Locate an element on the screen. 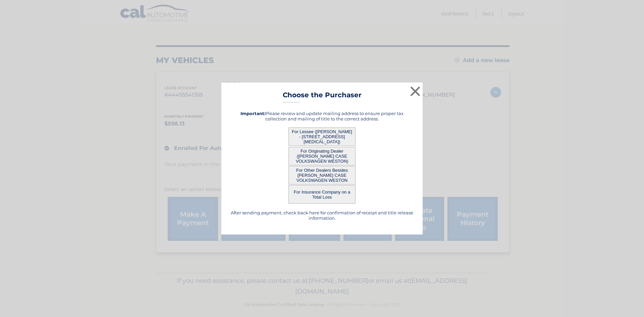 This screenshot has height=317, width=644. h5: Please review and update mailing address to ensure proper tax collection and mailing of title to ... is located at coordinates (322, 116).